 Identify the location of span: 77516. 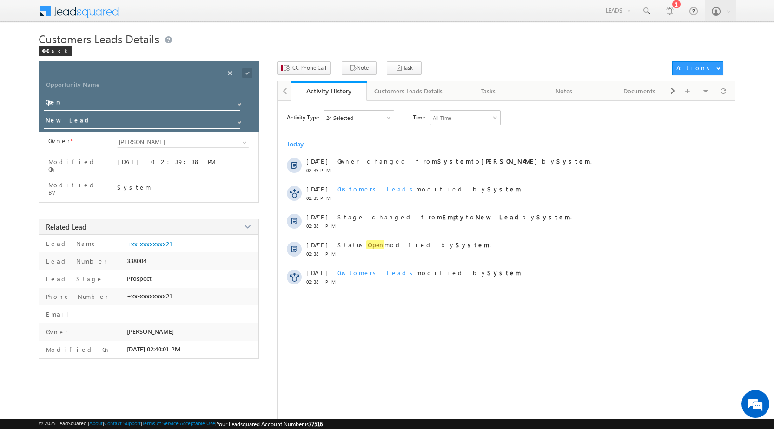
(316, 424).